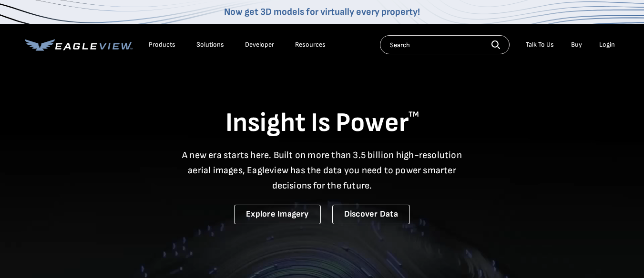 This screenshot has width=644, height=278. Describe the element at coordinates (607, 45) in the screenshot. I see `div: Login` at that location.